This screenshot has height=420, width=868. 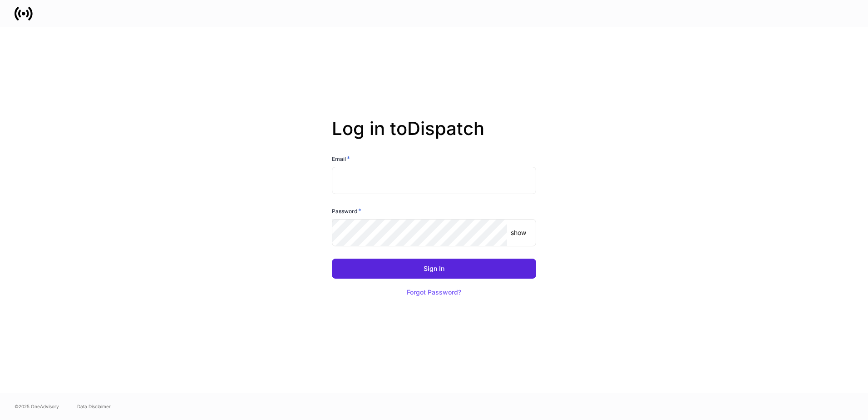 I want to click on button: Forgot Password?, so click(x=434, y=292).